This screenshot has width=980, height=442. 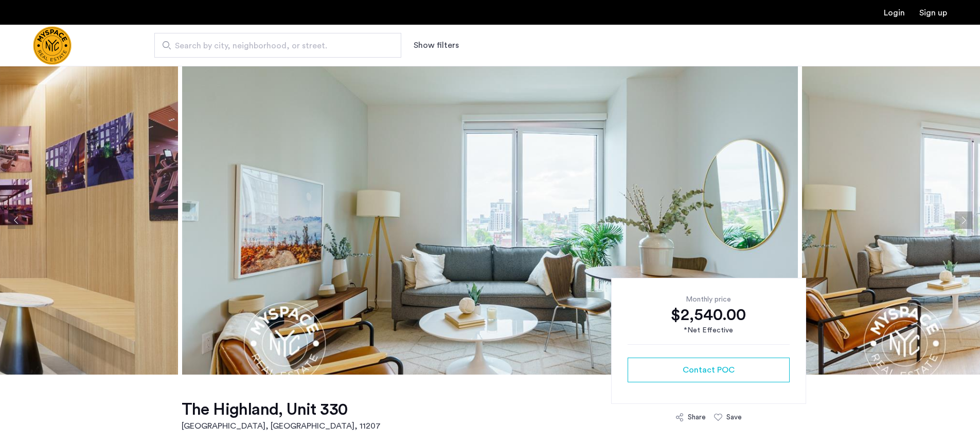 What do you see at coordinates (274, 46) in the screenshot?
I see `span: Search by city, neighborhood, or street.` at bounding box center [274, 46].